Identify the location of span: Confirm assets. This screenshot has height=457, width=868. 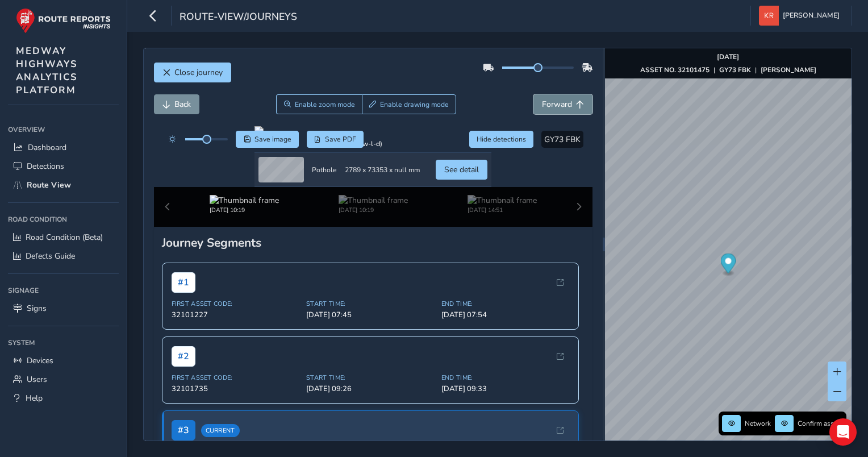
(820, 423).